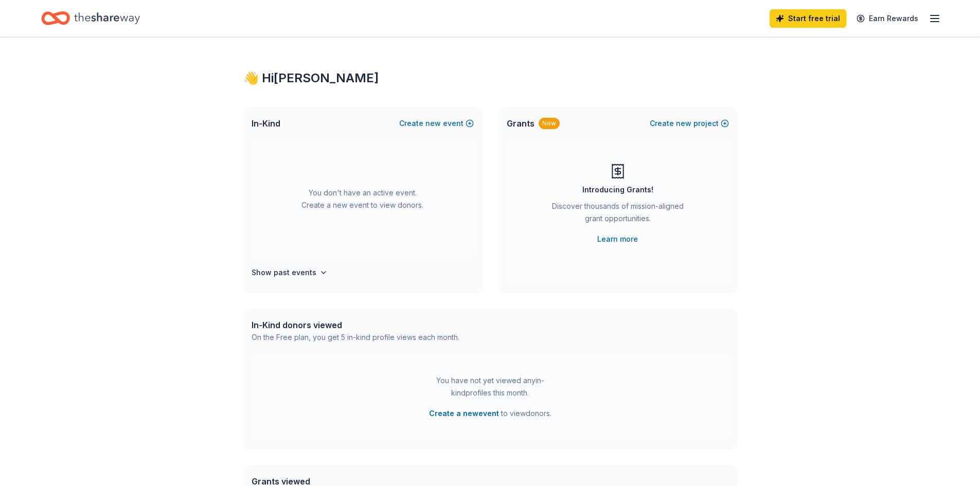 This screenshot has height=486, width=980. Describe the element at coordinates (521, 123) in the screenshot. I see `span: Grants` at that location.